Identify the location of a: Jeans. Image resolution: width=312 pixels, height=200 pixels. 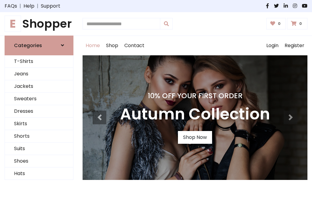
(39, 74).